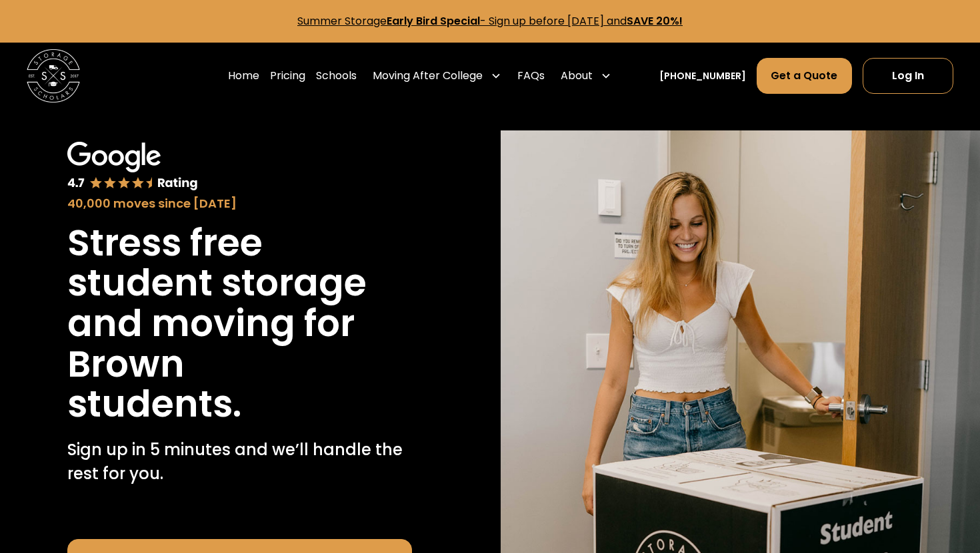 This screenshot has width=980, height=553. I want to click on a: Log In, so click(907, 76).